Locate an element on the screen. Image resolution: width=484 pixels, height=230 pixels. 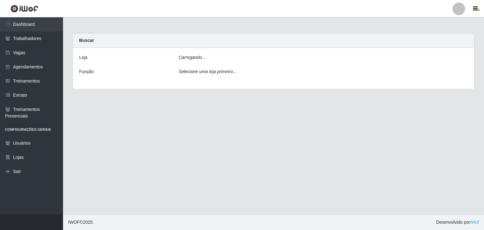
strong: Buscar is located at coordinates (86, 40).